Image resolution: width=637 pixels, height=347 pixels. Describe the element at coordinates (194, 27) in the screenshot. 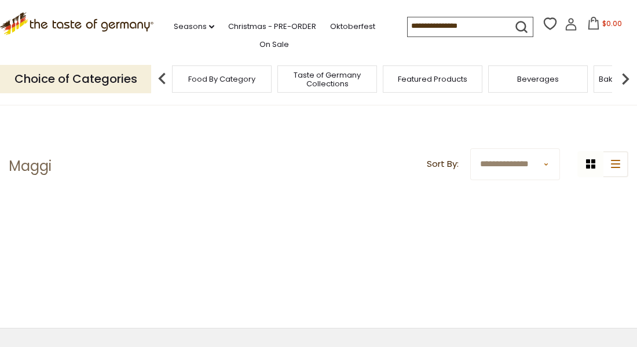

I see `a: Seasons` at that location.